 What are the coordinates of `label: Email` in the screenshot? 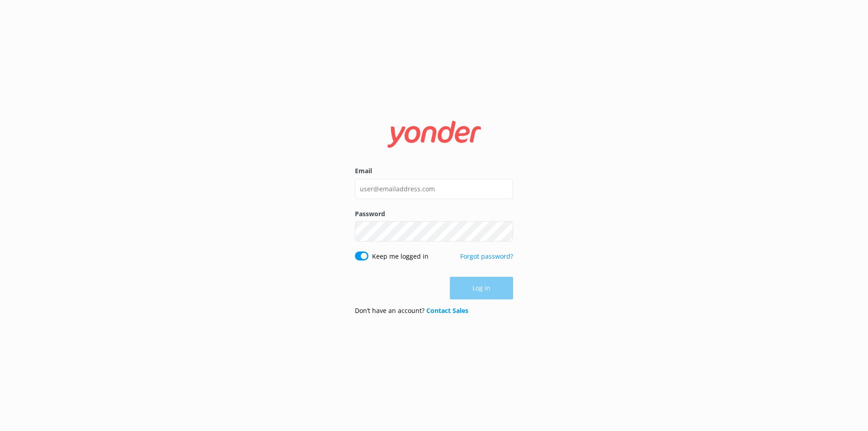 It's located at (434, 171).